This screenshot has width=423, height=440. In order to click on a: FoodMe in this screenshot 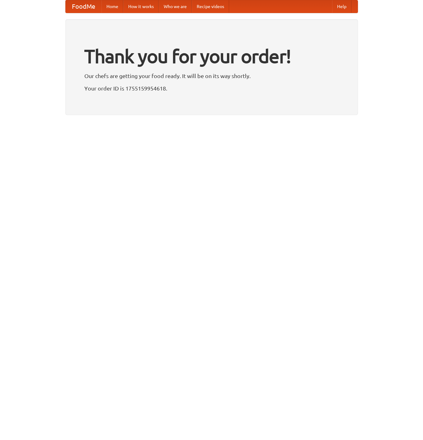, I will do `click(83, 7)`.